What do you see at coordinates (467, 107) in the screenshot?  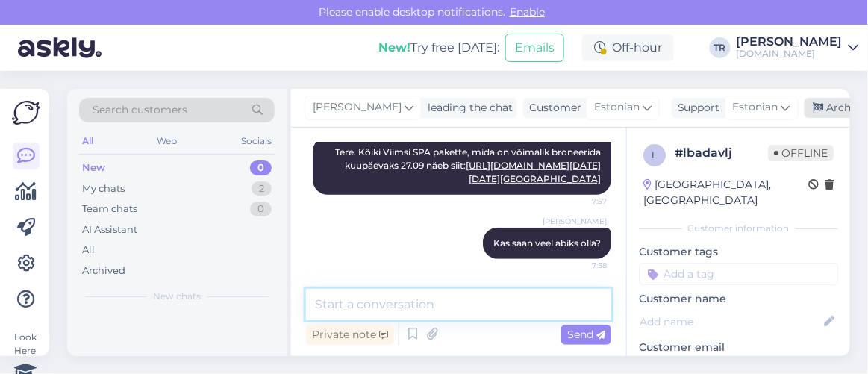 I see `div: leading the chat` at bounding box center [467, 107].